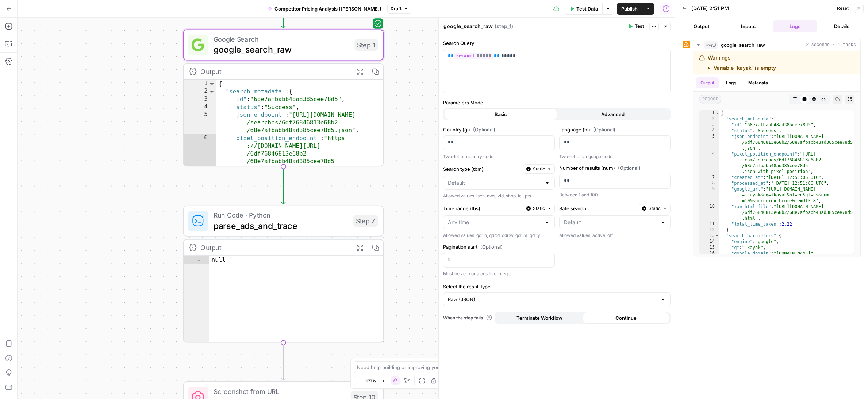  I want to click on input: Raw (JSON), so click(552, 300).